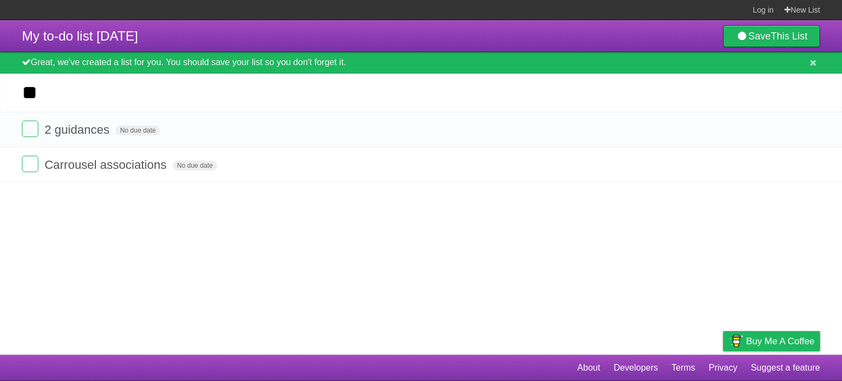  What do you see at coordinates (771, 341) in the screenshot?
I see `a: Buy me a coffee` at bounding box center [771, 341].